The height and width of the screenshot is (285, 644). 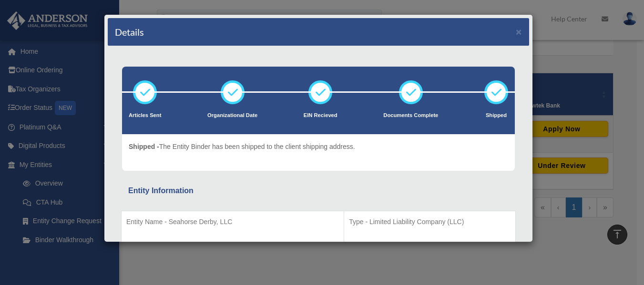 What do you see at coordinates (429, 245) in the screenshot?
I see `p: Structure - Manager-managed` at bounding box center [429, 245].